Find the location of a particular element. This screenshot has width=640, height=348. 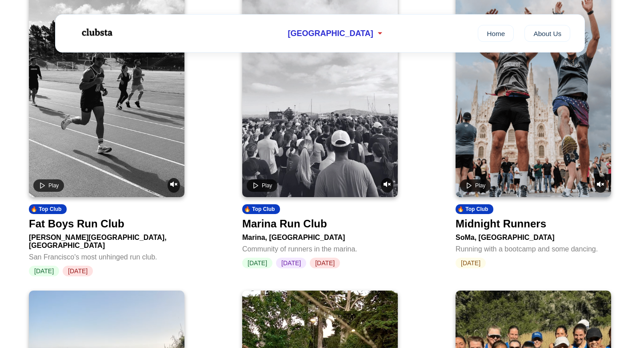

div: Midnight Runners is located at coordinates (501, 224).